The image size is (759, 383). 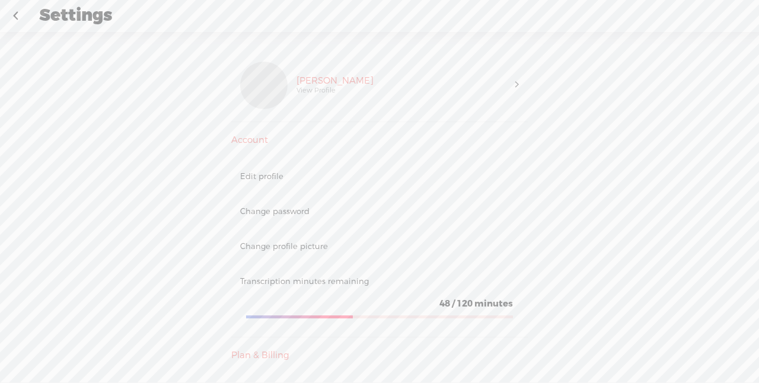 I want to click on div: Change profile picture, so click(x=379, y=246).